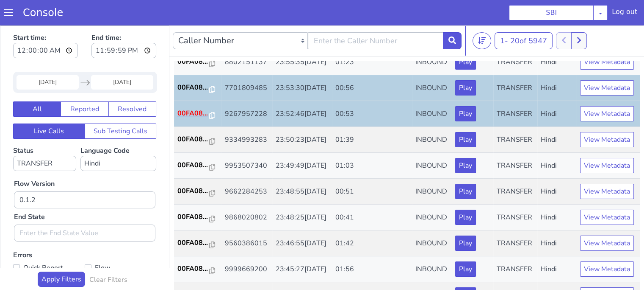  Describe the element at coordinates (552, 13) in the screenshot. I see `button: SBI` at that location.